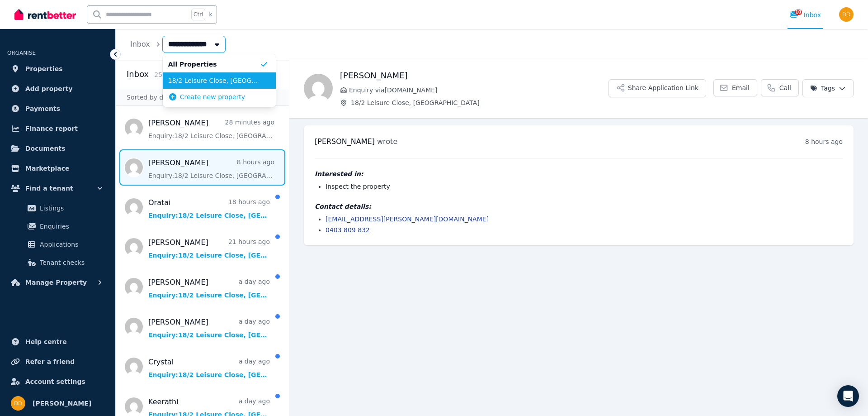  What do you see at coordinates (57, 129) in the screenshot?
I see `a: Finance report` at bounding box center [57, 129].